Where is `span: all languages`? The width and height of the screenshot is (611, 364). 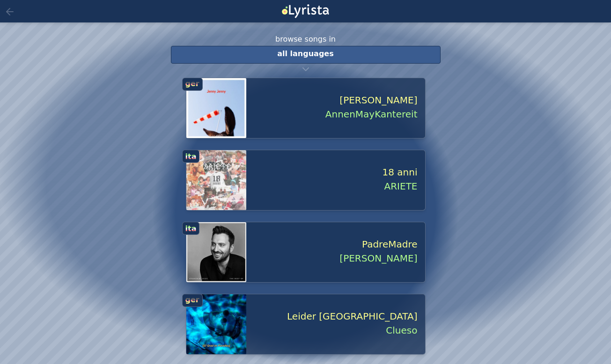
span: all languages is located at coordinates (305, 53).